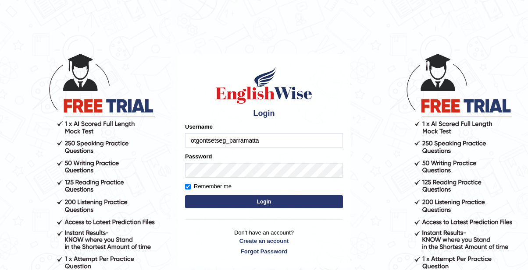 Image resolution: width=528 pixels, height=270 pixels. What do you see at coordinates (208, 187) in the screenshot?
I see `label: Remember me` at bounding box center [208, 187].